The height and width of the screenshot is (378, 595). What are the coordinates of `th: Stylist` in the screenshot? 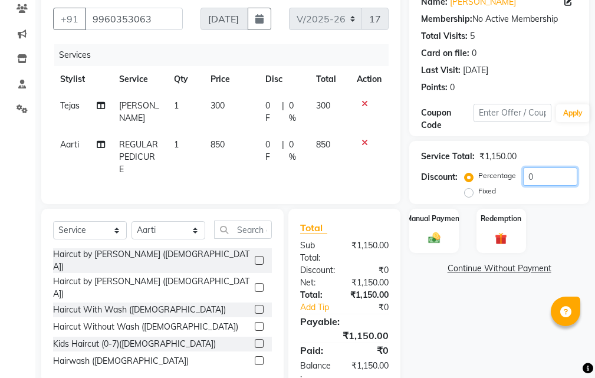 It's located at (83, 79).